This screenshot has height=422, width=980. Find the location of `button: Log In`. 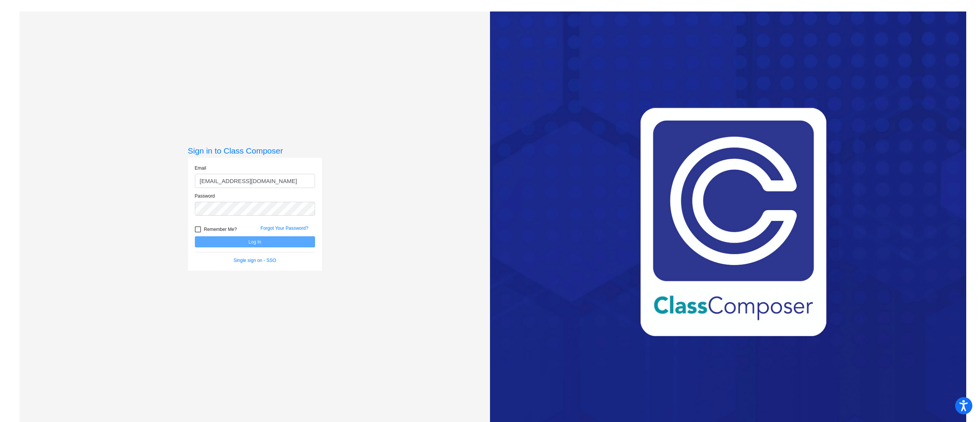

button: Log In is located at coordinates (255, 241).